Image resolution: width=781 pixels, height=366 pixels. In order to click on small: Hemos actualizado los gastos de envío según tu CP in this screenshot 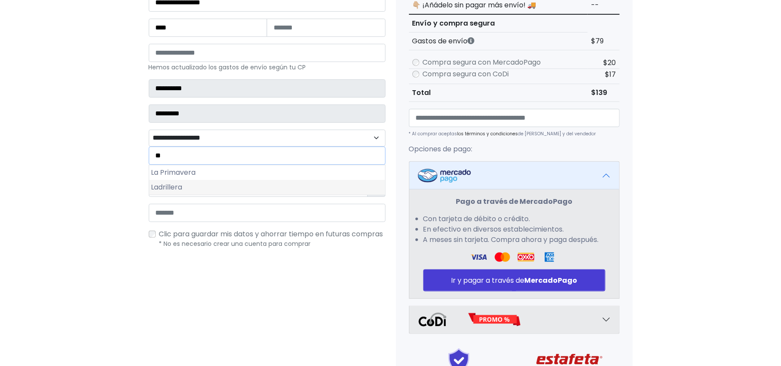, I will do `click(227, 67)`.